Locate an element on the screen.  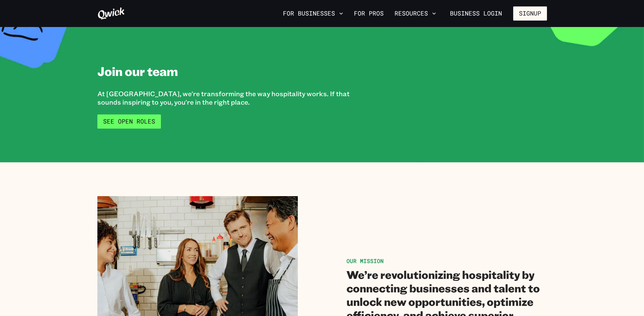
button: For Businesses is located at coordinates (313, 14).